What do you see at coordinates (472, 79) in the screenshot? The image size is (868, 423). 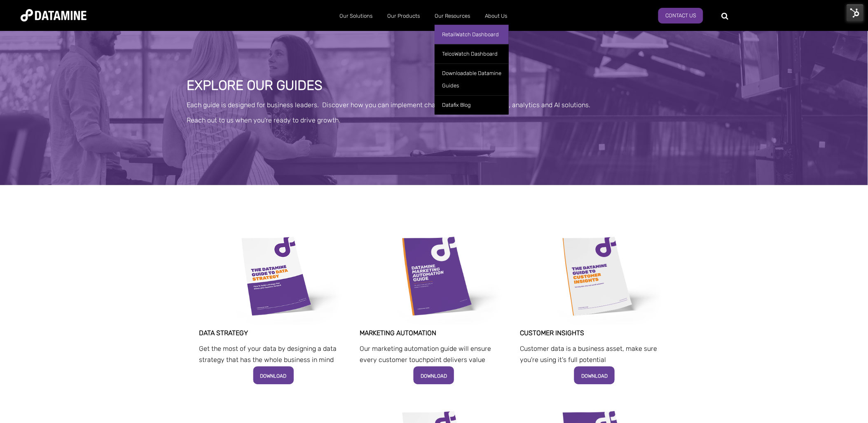 I see `a: Downloadable Datamine Guides` at bounding box center [472, 79].